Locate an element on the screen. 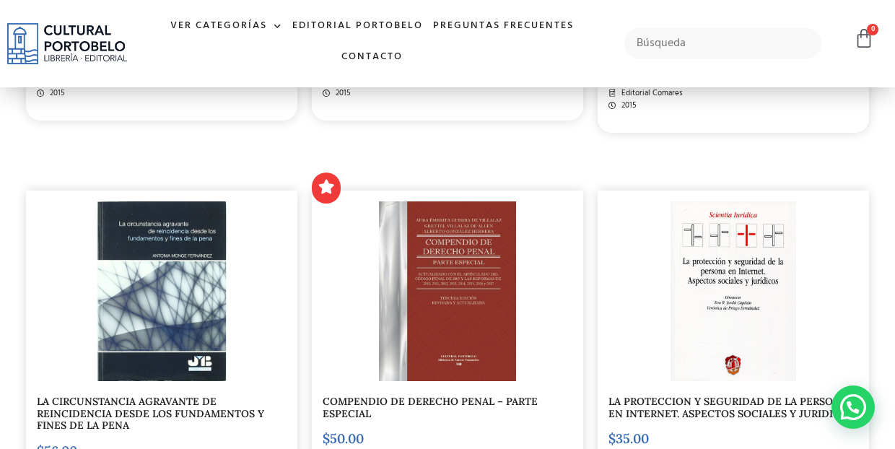 The width and height of the screenshot is (895, 449). a: Ver Categorías is located at coordinates (226, 26).